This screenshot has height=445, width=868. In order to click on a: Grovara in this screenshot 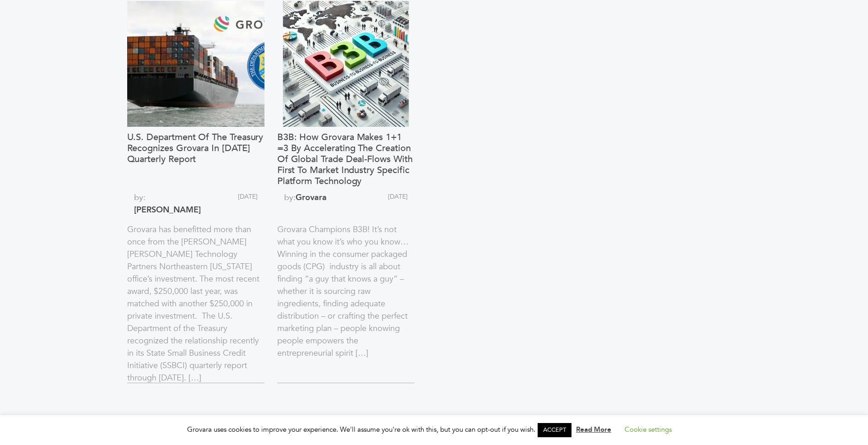, I will do `click(311, 197)`.